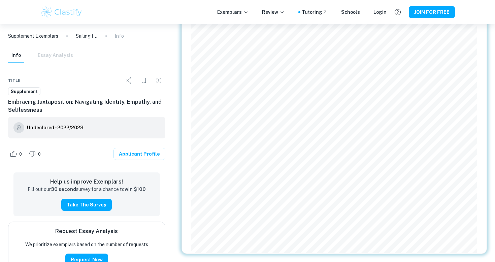  What do you see at coordinates (398, 12) in the screenshot?
I see `button: Help and Feedback` at bounding box center [398, 12].